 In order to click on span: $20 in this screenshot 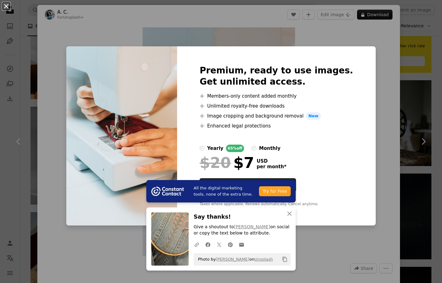, I will do `click(215, 163)`.